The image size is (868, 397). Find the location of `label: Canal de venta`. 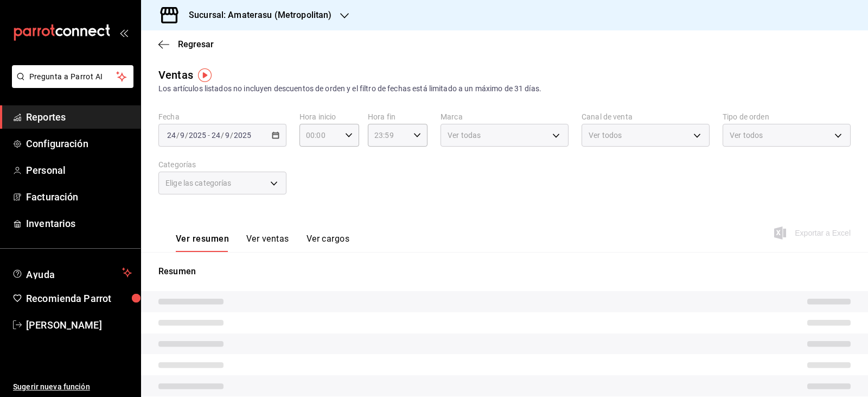

label: Canal de venta is located at coordinates (646, 117).